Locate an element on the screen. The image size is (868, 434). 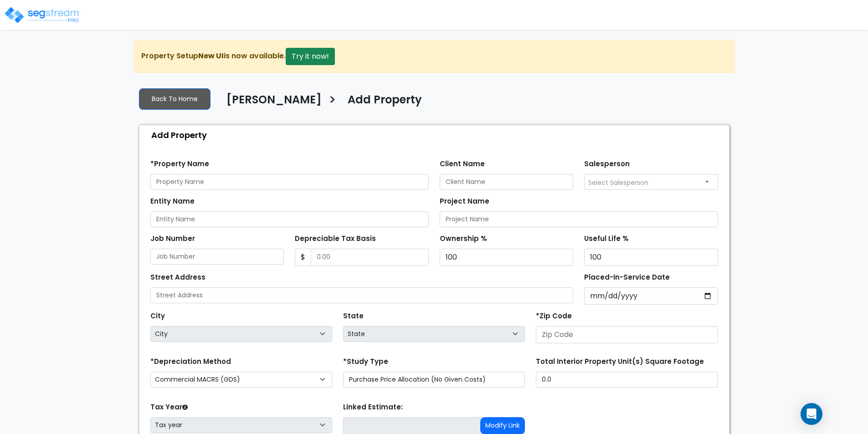
label: Total Interior Property Unit(s) Square Footage is located at coordinates (620, 362).